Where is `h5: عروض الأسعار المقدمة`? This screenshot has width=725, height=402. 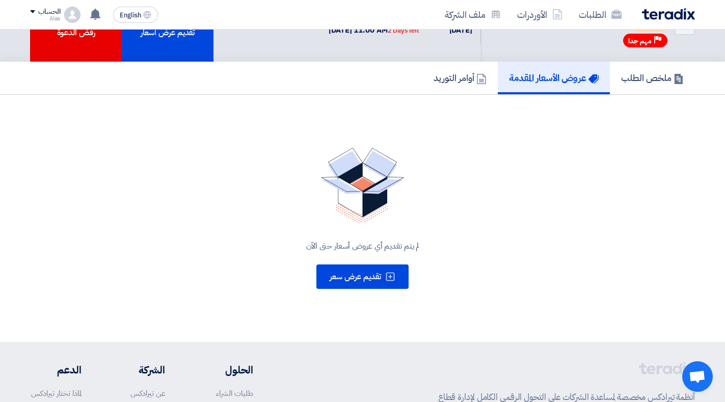
h5: عروض الأسعار المقدمة is located at coordinates (554, 77).